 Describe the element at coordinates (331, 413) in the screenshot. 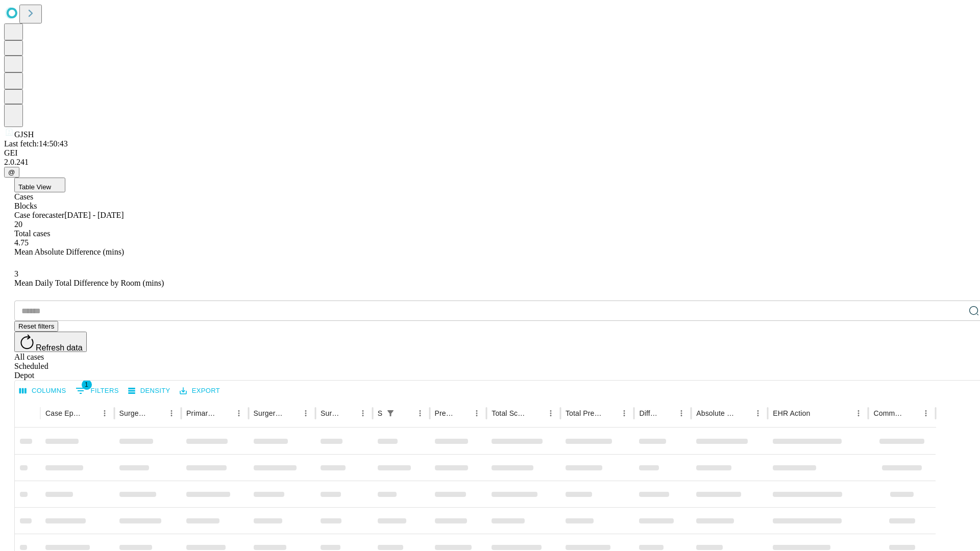

I see `div: Surgery Date` at that location.